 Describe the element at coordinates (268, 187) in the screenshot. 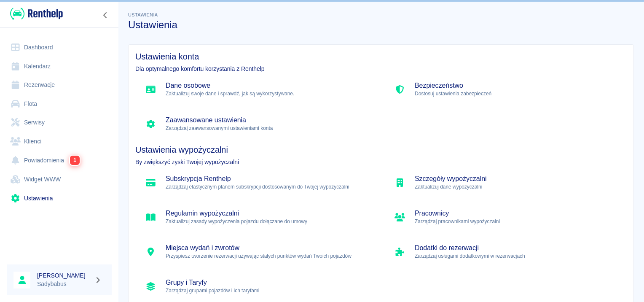

I see `p: Zarządzaj elastycznym planem subskrypcji dostosowanym do Twojej wypożyczalni` at that location.